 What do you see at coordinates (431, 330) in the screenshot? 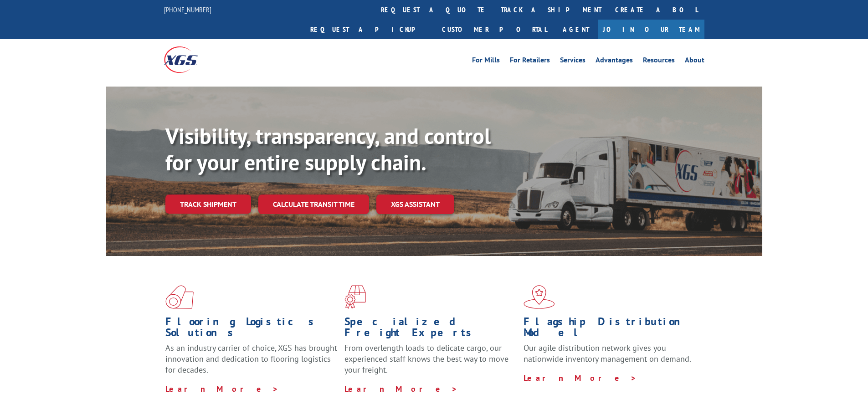
I see `h1: Specialized Freight Experts` at bounding box center [431, 330].